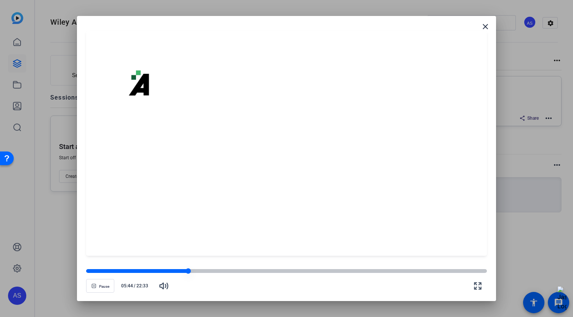  I want to click on span: 22:33, so click(144, 286).